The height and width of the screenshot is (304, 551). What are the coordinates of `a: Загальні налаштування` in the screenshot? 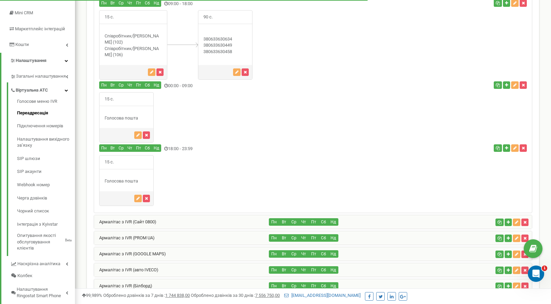 It's located at (43, 75).